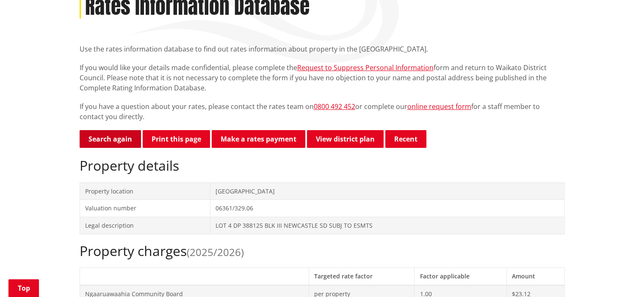 This screenshot has width=644, height=297. Describe the element at coordinates (145, 208) in the screenshot. I see `td: Valuation number` at that location.